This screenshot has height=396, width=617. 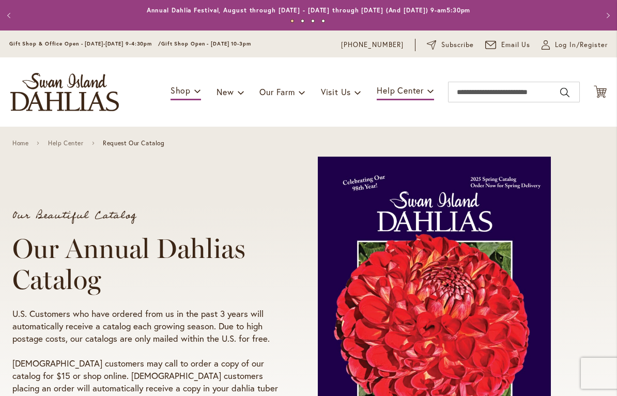 I want to click on button: Next, so click(x=607, y=16).